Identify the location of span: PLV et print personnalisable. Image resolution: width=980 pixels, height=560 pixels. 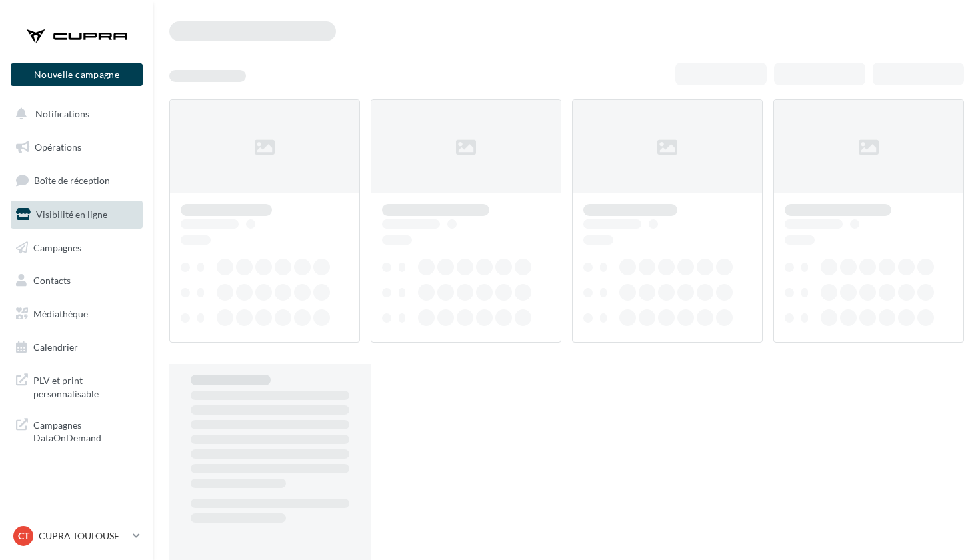
(85, 385).